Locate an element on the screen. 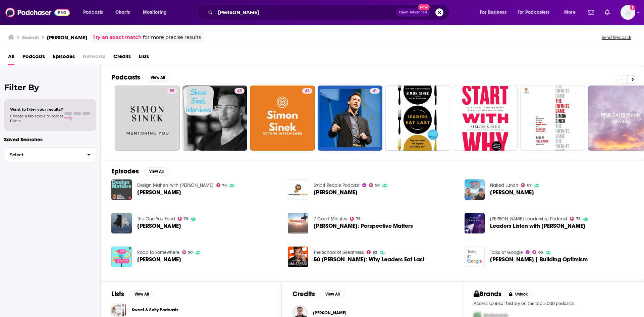  span: Choose a tab above to access filters. is located at coordinates (37, 118).